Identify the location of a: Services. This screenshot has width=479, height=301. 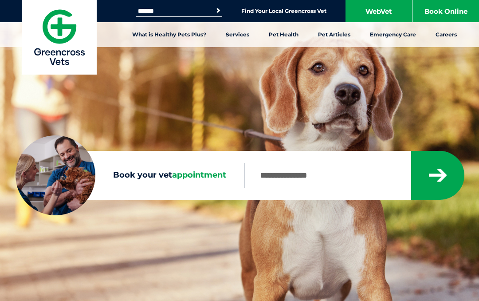
(237, 35).